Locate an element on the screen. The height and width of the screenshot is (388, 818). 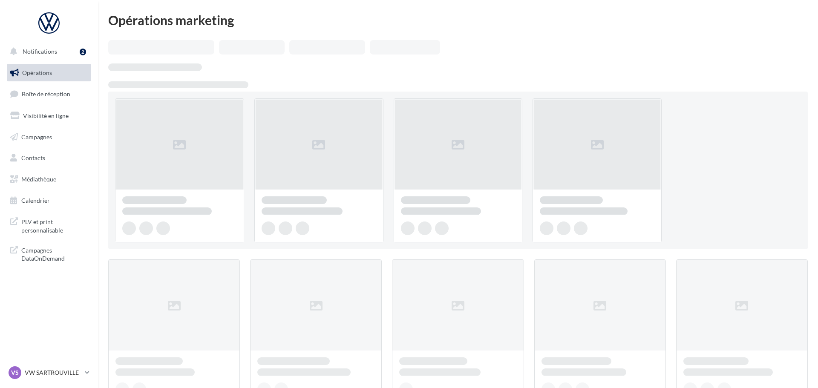
a: PLV et print personnalisable is located at coordinates (49, 225).